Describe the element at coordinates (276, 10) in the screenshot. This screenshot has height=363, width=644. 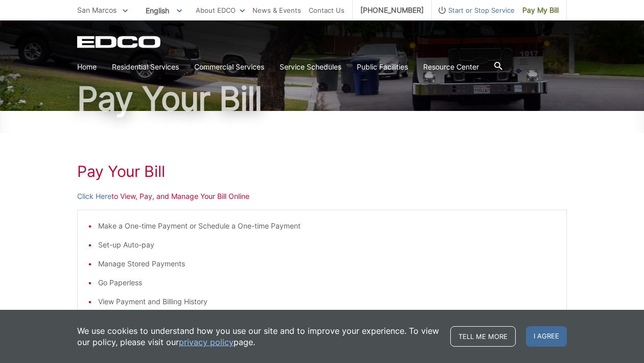
I see `a: News & Events` at that location.